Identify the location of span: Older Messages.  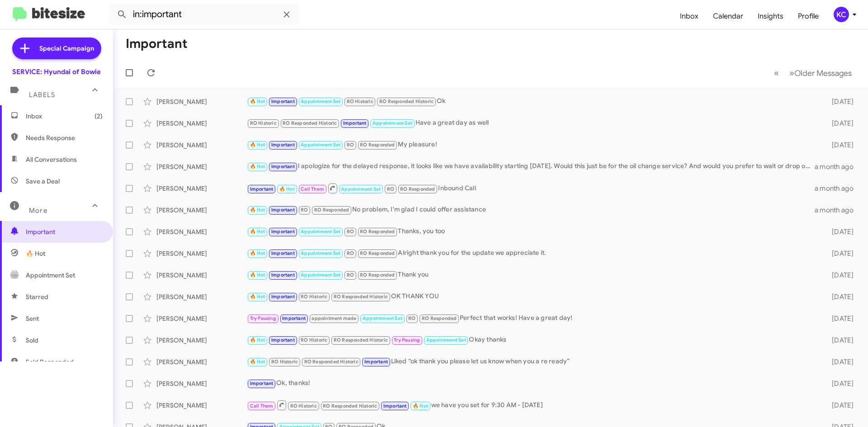
(823, 73).